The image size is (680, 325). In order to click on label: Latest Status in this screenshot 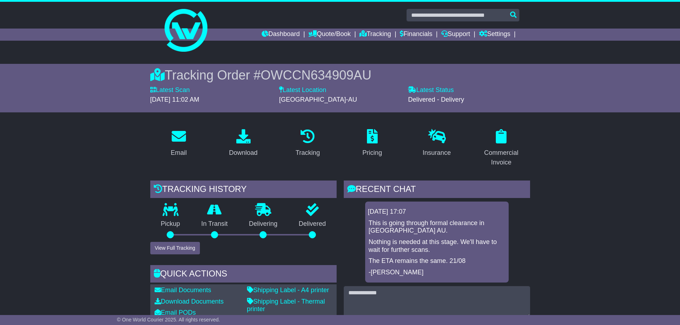, I will do `click(431, 90)`.